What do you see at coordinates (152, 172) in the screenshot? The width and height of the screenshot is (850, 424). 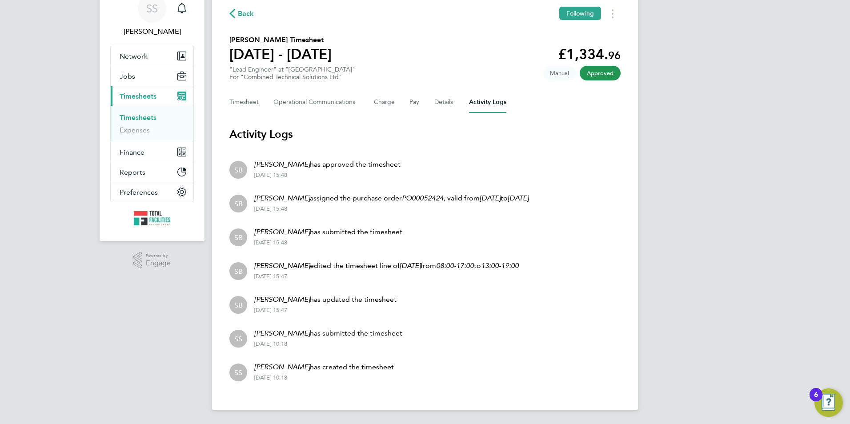 I see `button: Reports` at bounding box center [152, 172].